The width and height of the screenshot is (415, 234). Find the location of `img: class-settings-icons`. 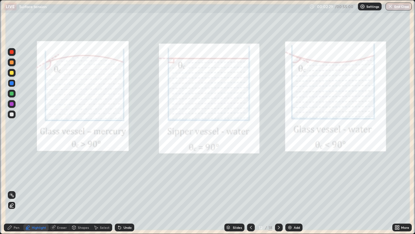

img: class-settings-icons is located at coordinates (363, 6).